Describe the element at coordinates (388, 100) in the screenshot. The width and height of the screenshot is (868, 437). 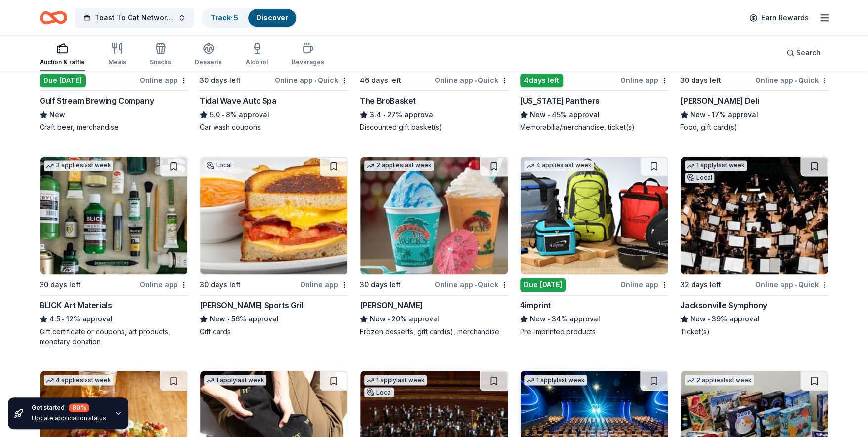
I see `div: The BroBasket` at that location.